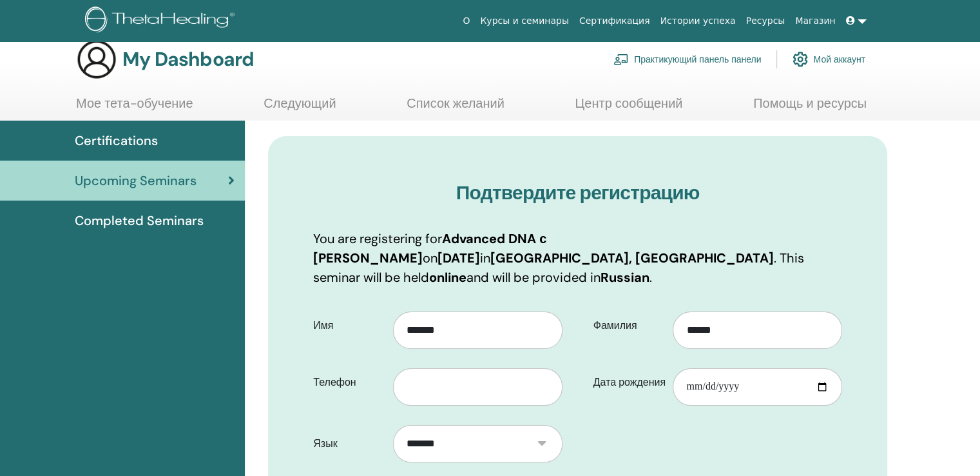  I want to click on label: Язык, so click(348, 444).